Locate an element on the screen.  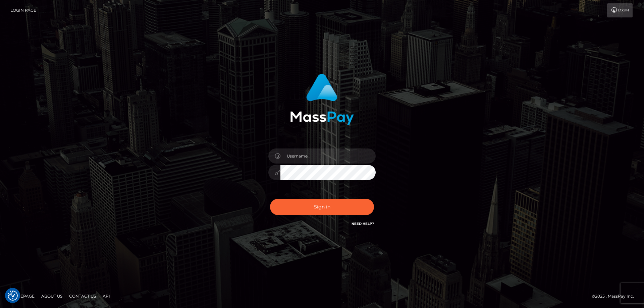
a: About Us is located at coordinates (52, 296).